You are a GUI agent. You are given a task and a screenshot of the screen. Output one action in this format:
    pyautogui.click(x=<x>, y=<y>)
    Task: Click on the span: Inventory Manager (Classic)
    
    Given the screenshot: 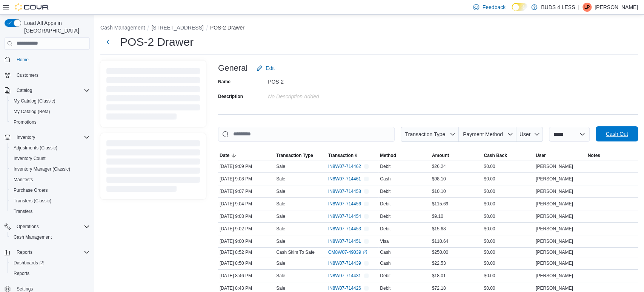 What is the action you would take?
    pyautogui.click(x=42, y=169)
    